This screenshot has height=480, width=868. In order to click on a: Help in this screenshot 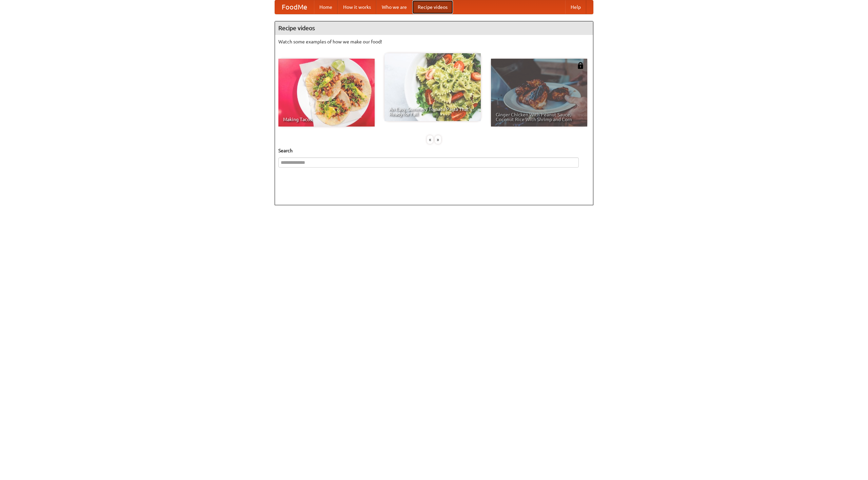, I will do `click(576, 7)`.